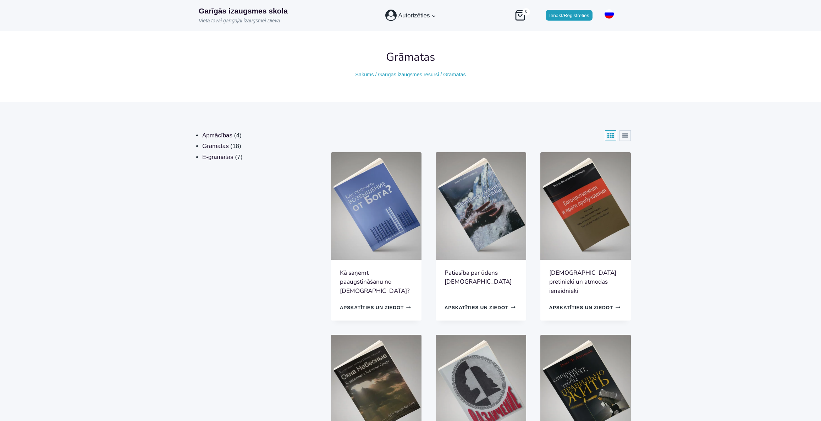 Image resolution: width=821 pixels, height=421 pixels. Describe the element at coordinates (410, 15) in the screenshot. I see `nav: Account Menu` at that location.